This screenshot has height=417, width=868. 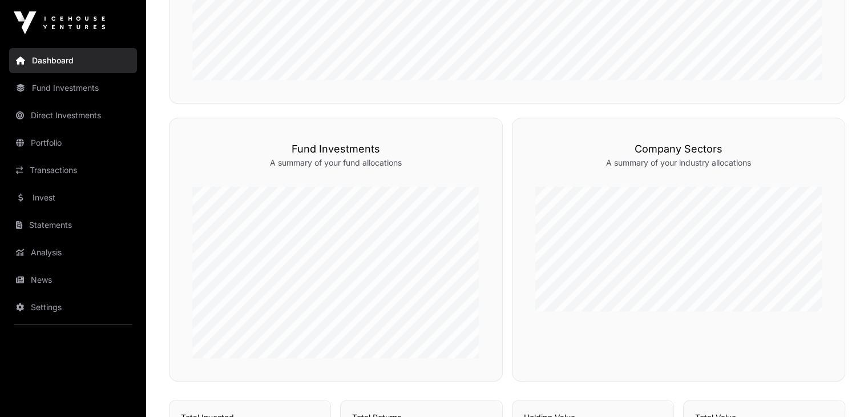 What do you see at coordinates (73, 198) in the screenshot?
I see `a: Invest` at bounding box center [73, 198].